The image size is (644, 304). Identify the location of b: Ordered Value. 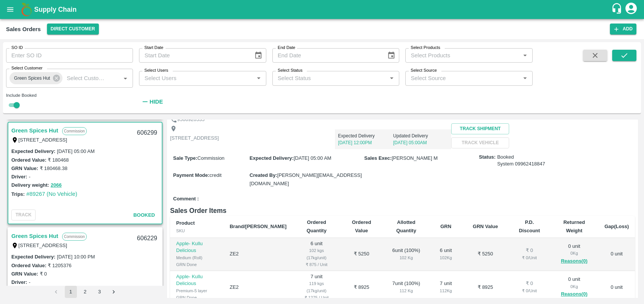
(361, 226).